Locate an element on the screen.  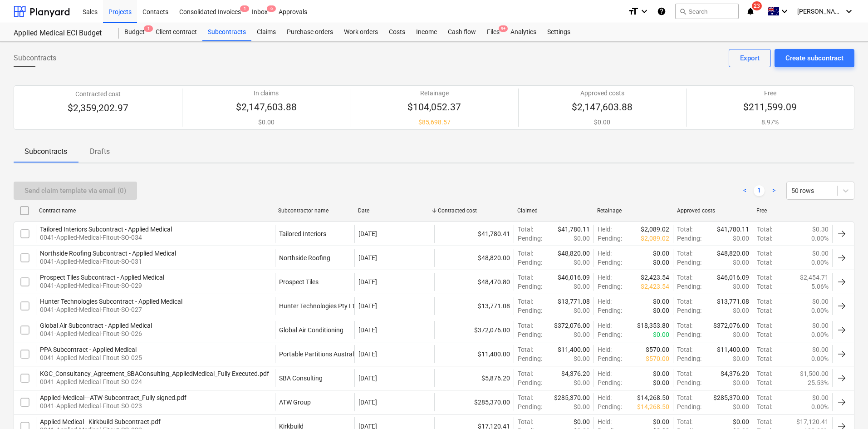
p: Held : is located at coordinates (604, 277).